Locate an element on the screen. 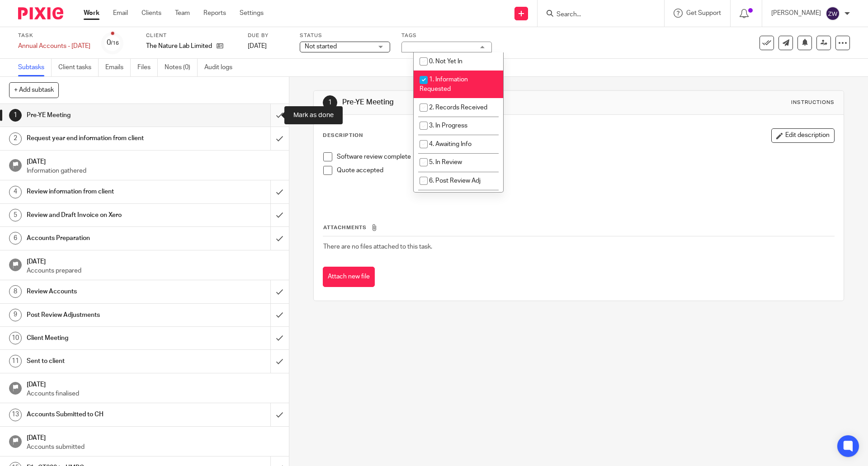 The image size is (868, 466). h1: Request year end information from client is located at coordinates (105, 138).